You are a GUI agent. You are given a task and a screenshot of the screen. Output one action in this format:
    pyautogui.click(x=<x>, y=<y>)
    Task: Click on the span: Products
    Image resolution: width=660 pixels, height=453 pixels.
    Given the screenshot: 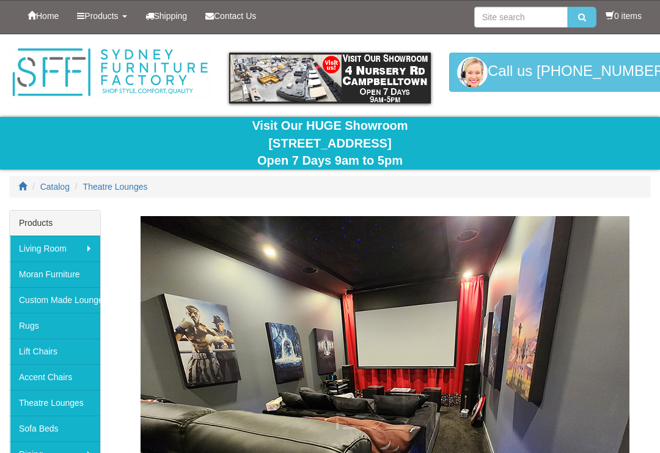 What is the action you would take?
    pyautogui.click(x=101, y=16)
    